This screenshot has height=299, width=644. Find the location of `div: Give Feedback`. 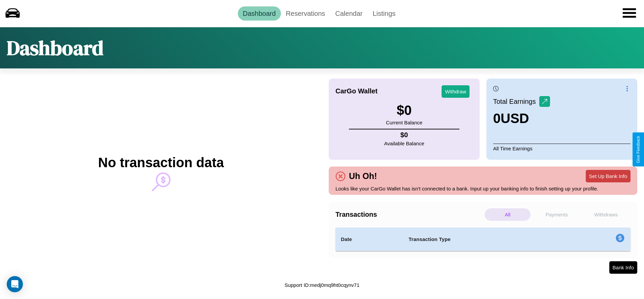

div: Give Feedback is located at coordinates (638, 149).